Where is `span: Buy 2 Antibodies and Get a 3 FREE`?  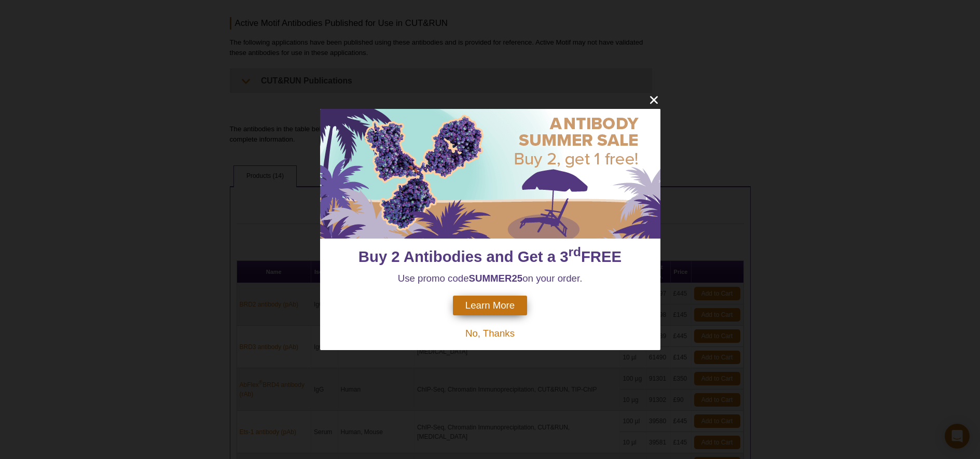 span: Buy 2 Antibodies and Get a 3 FREE is located at coordinates (490, 256).